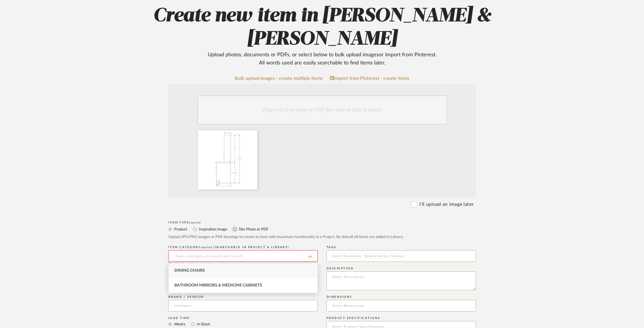  I want to click on div: Product Specifications, so click(401, 318).